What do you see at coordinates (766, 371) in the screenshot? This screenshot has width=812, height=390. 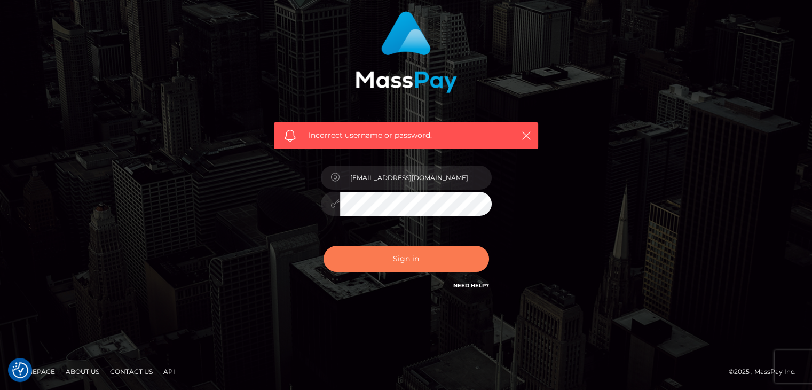 I see `div: © 2025 , MassPay Inc.` at bounding box center [766, 371].